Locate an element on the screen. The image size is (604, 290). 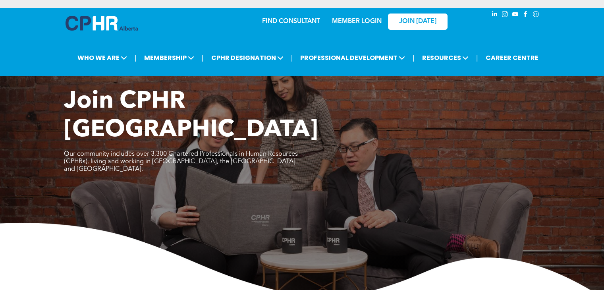
span: PROFESSIONAL DEVELOPMENT is located at coordinates (352, 58).